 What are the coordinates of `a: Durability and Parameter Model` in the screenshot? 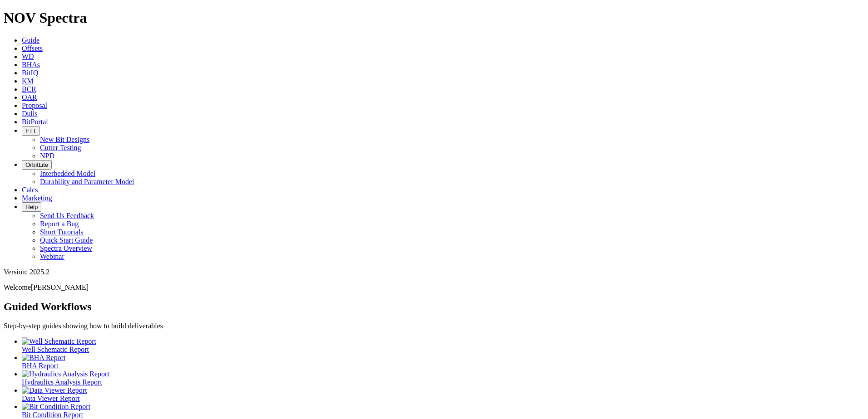 It's located at (87, 181).